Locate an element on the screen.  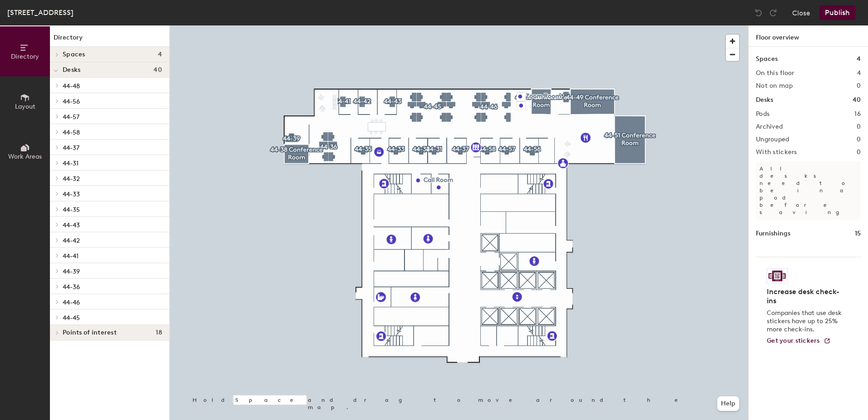
span: Spaces is located at coordinates (74, 55).